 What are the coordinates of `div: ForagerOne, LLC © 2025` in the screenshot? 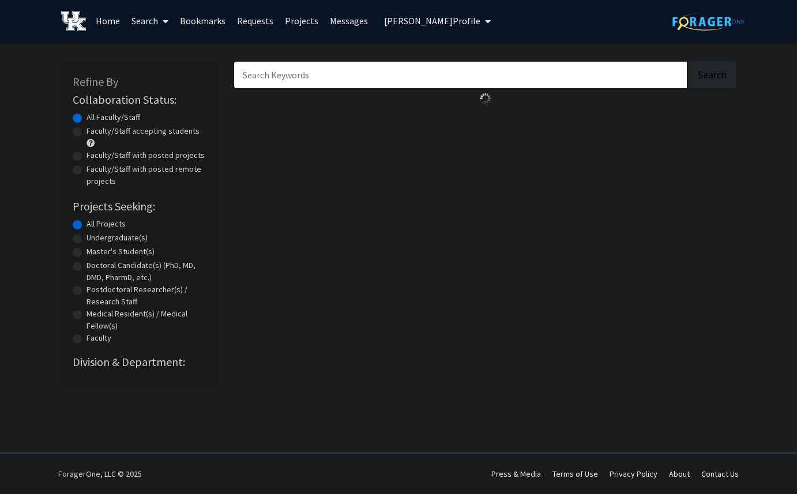 It's located at (100, 474).